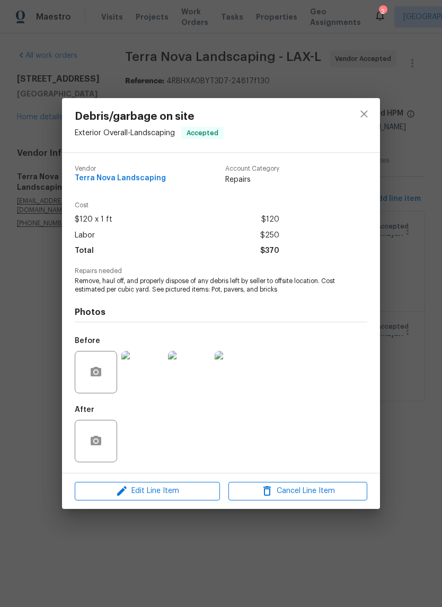 The height and width of the screenshot is (607, 442). I want to click on span: $120, so click(270, 220).